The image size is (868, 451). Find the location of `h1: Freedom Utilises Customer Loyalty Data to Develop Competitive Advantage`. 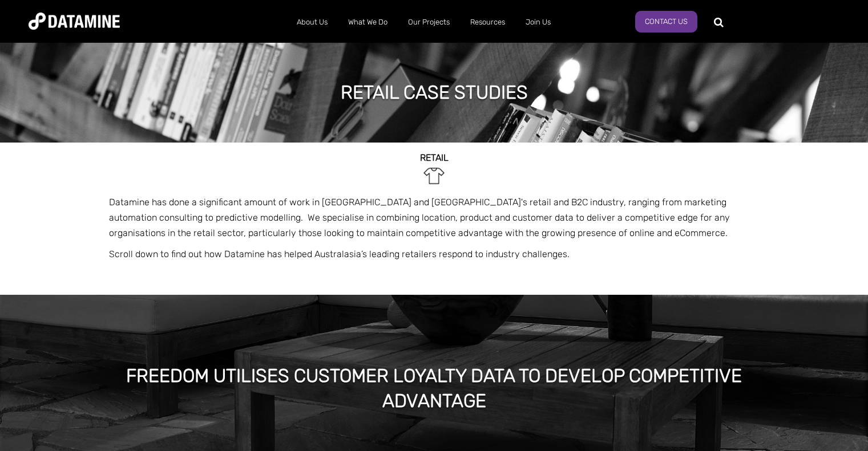

h1: Freedom Utilises Customer Loyalty Data to Develop Competitive Advantage is located at coordinates (435, 388).